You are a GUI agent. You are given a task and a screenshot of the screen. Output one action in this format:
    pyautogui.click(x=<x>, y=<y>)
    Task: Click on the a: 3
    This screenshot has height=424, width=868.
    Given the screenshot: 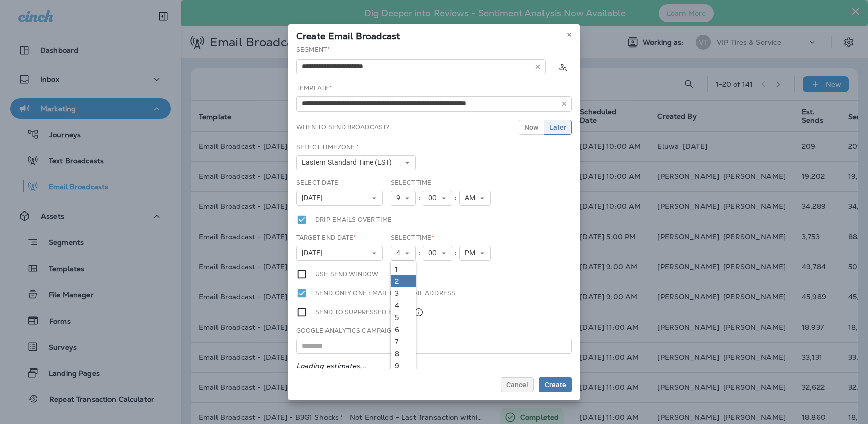 What is the action you would take?
    pyautogui.click(x=403, y=293)
    